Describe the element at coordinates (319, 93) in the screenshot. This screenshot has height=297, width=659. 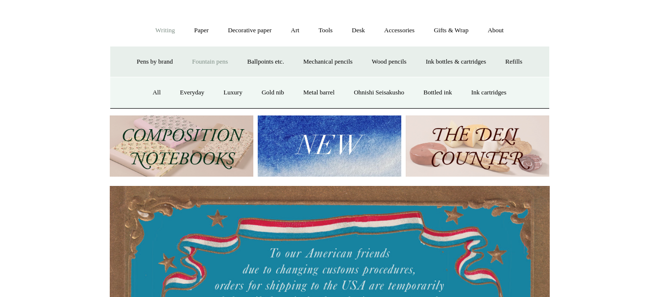
I see `a: Metal barrel` at that location.